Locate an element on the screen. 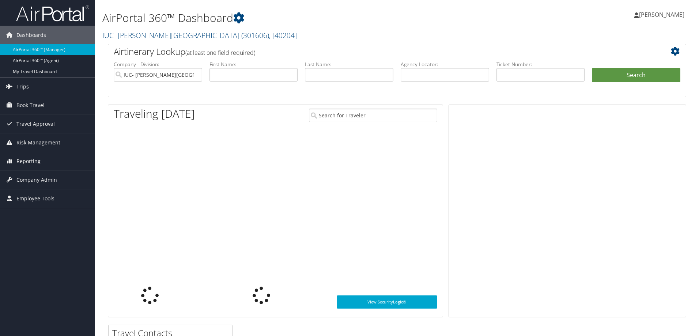 The image size is (699, 336). input: Search for Traveler is located at coordinates (373, 115).